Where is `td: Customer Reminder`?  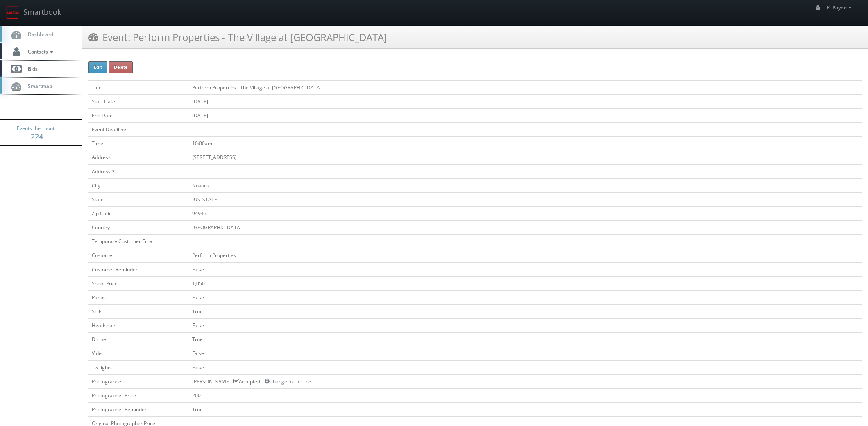 td: Customer Reminder is located at coordinates (139, 269).